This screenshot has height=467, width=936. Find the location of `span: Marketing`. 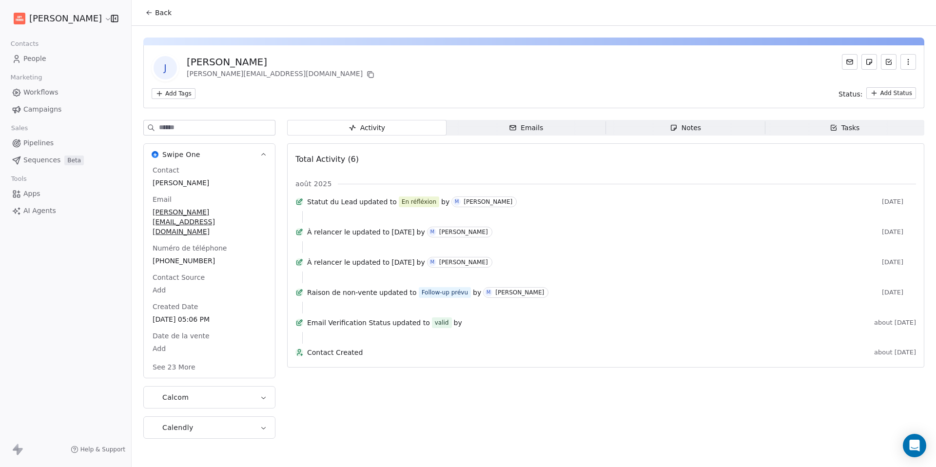

span: Marketing is located at coordinates (26, 78).